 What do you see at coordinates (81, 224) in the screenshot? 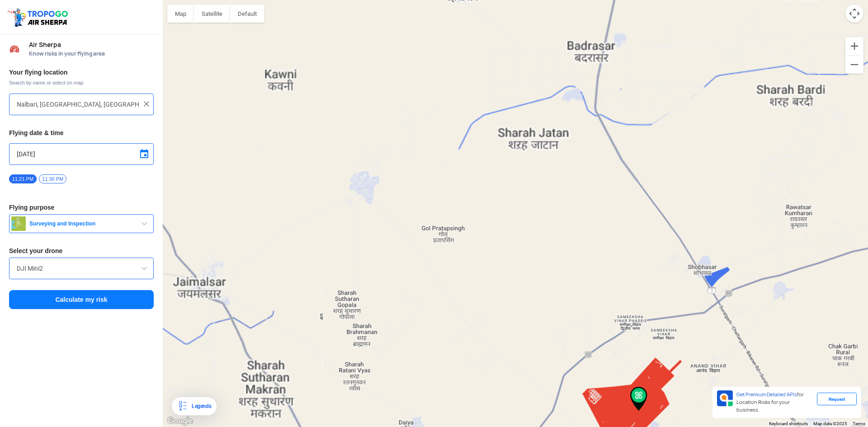
I see `button: Surveying and Inspection` at bounding box center [81, 224].